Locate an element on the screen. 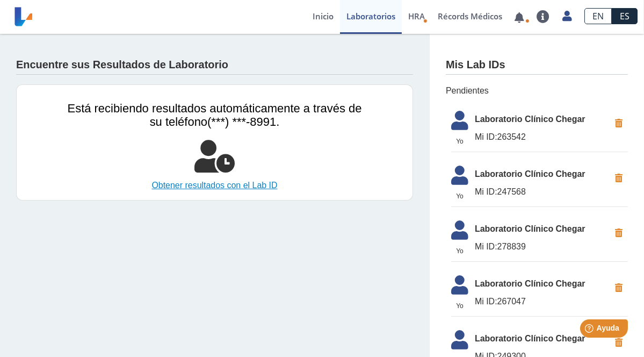  span: 263542 is located at coordinates (542, 137).